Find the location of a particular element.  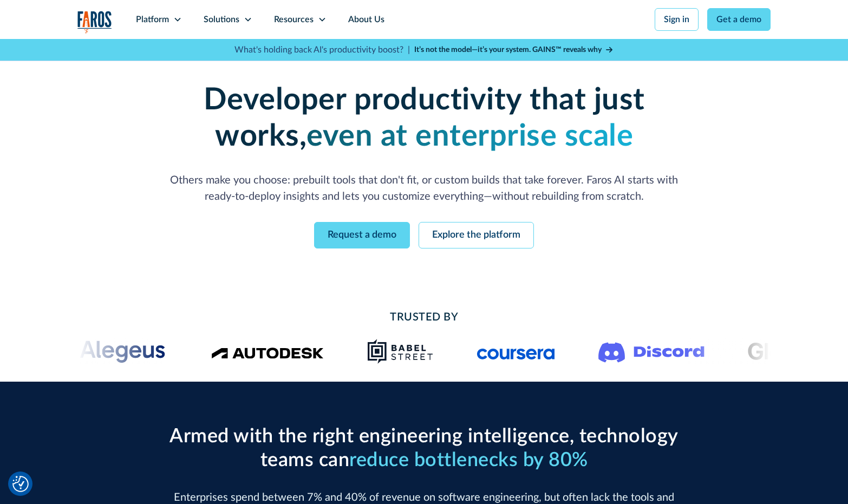

p: Others make you choose: prebuilt tools that don't fit, or custom builds that take forever. Faros ... is located at coordinates (424, 189).